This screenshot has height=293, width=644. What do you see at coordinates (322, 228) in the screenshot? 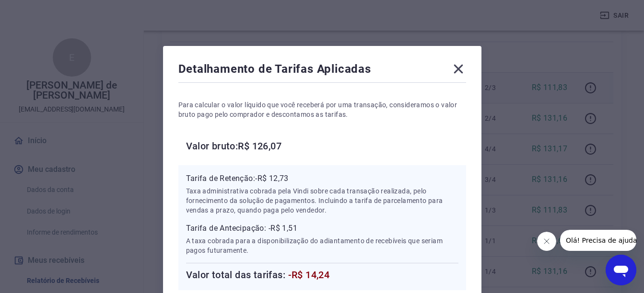
I see `p: Tarifa de Antecipação: -R$ 1,51` at bounding box center [322, 228].